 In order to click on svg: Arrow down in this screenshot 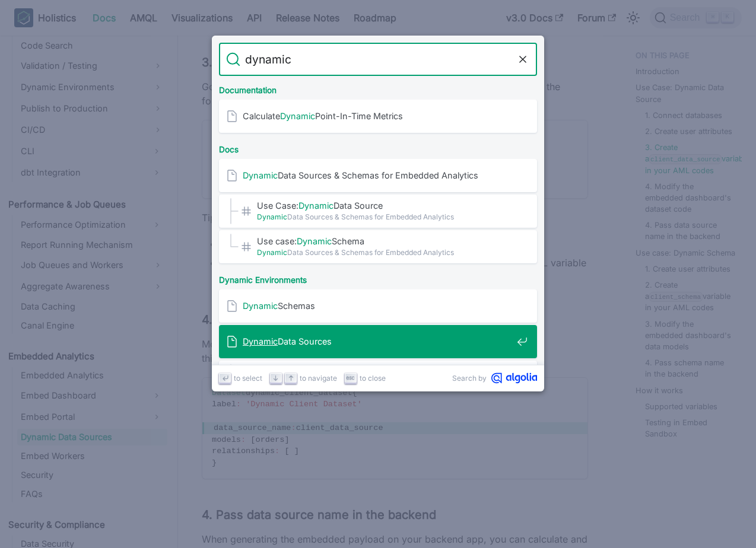, I will do `click(275, 378)`.